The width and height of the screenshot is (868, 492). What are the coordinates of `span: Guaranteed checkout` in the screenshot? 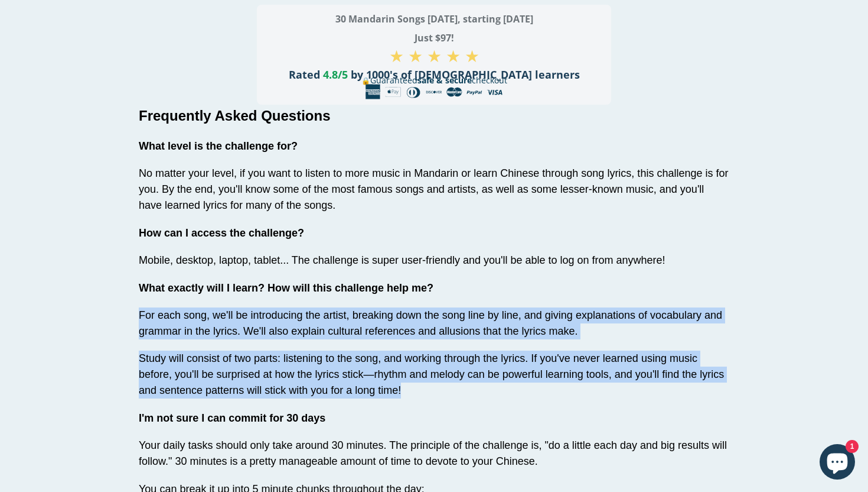 It's located at (439, 80).